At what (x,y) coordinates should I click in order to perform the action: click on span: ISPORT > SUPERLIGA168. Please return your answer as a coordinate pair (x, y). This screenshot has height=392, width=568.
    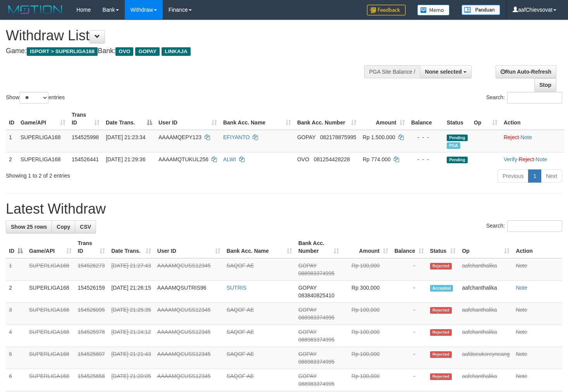
    Looking at the image, I should click on (62, 51).